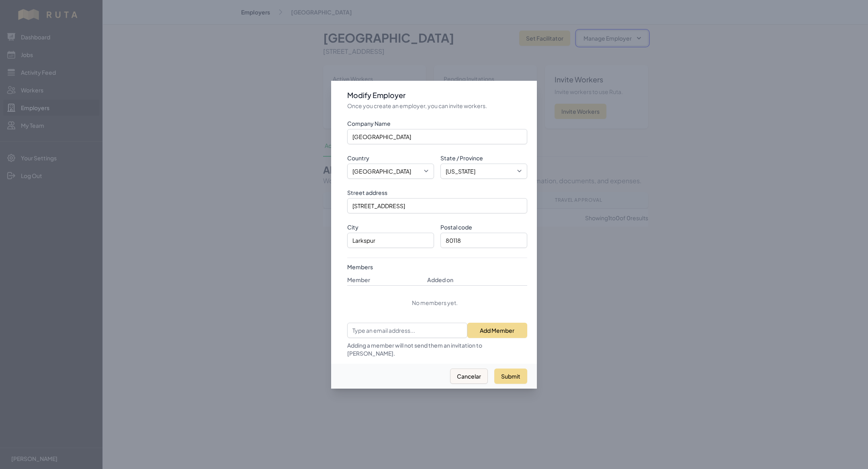 The height and width of the screenshot is (469, 868). What do you see at coordinates (437, 192) in the screenshot?
I see `label: Street address` at bounding box center [437, 192].